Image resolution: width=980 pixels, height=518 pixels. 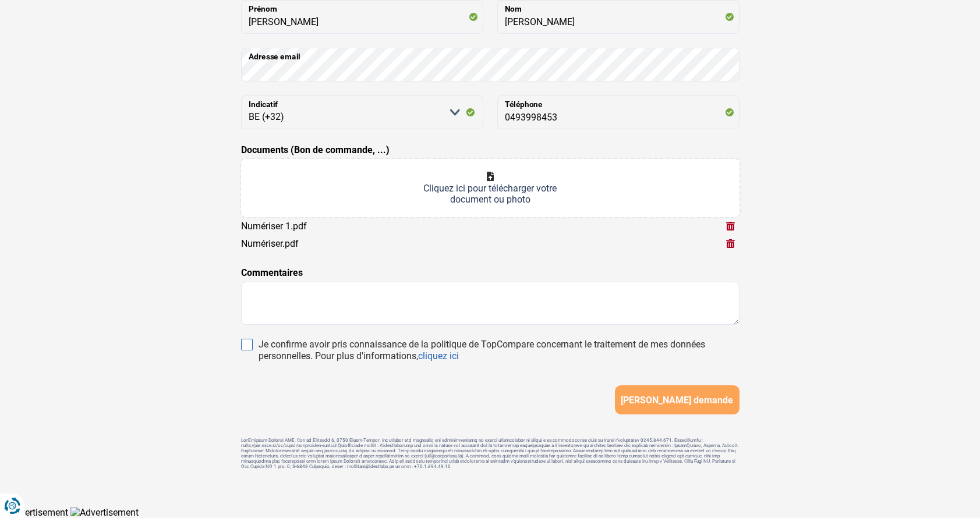 What do you see at coordinates (274, 225) in the screenshot?
I see `div: Numériser 1.pdf` at bounding box center [274, 225].